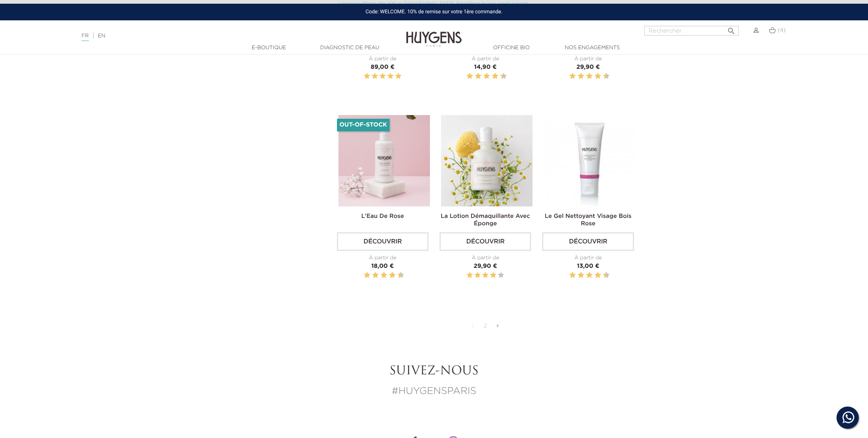  What do you see at coordinates (487, 161) in the screenshot?
I see `img: La Lotion Démaquillante Avec Éponge` at bounding box center [487, 161].